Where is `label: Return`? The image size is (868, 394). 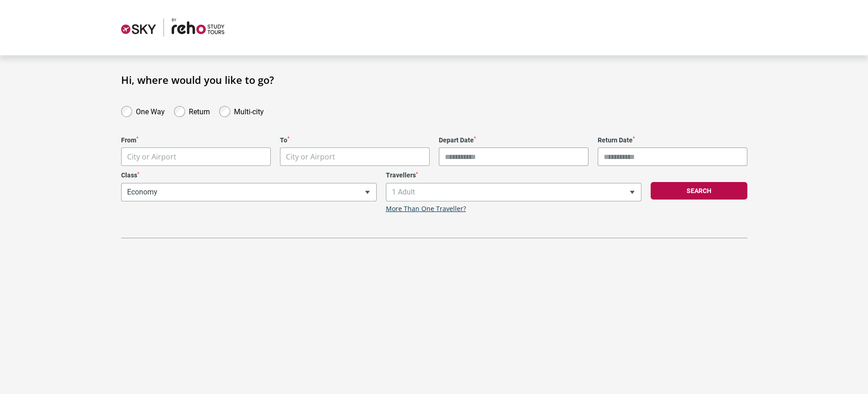 label: Return is located at coordinates (200, 110).